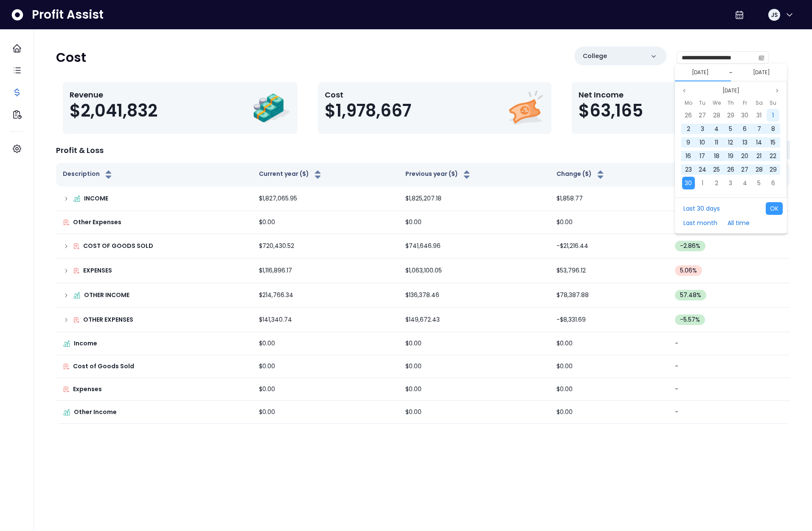 Image resolution: width=812 pixels, height=531 pixels. Describe the element at coordinates (325, 271) in the screenshot. I see `td: $1,116,896.17` at that location.